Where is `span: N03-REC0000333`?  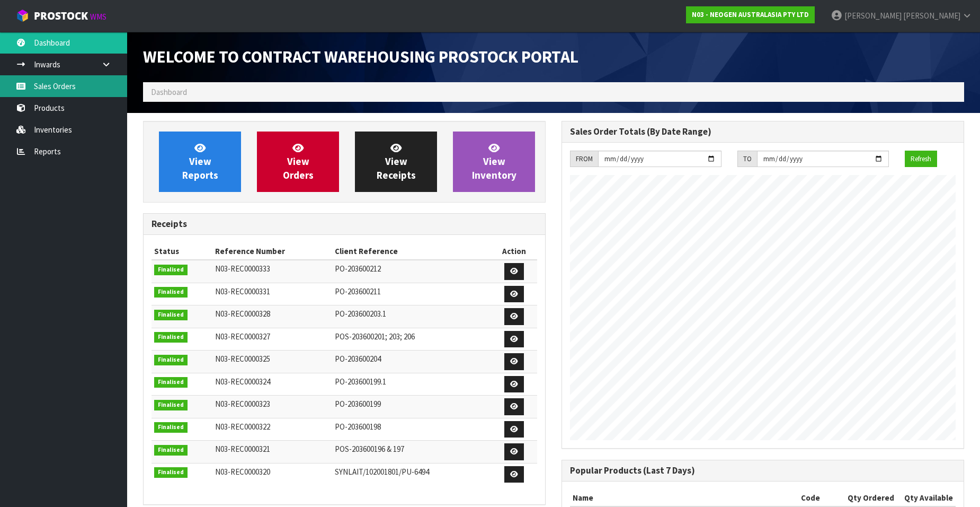 span: N03-REC0000333 is located at coordinates (242, 268).